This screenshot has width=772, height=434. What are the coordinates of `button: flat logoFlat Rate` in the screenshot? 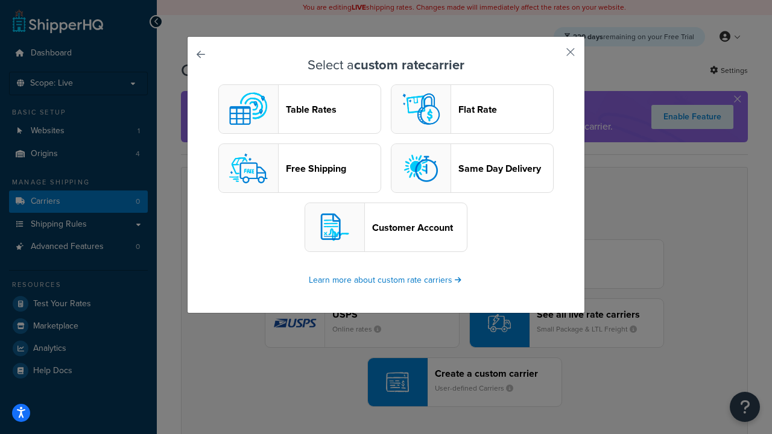 It's located at (472, 109).